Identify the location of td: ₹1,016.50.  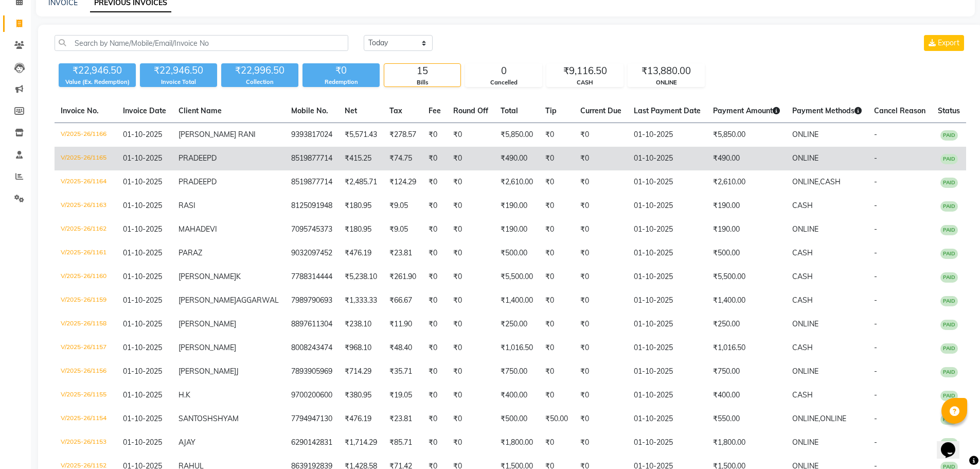
(747, 348).